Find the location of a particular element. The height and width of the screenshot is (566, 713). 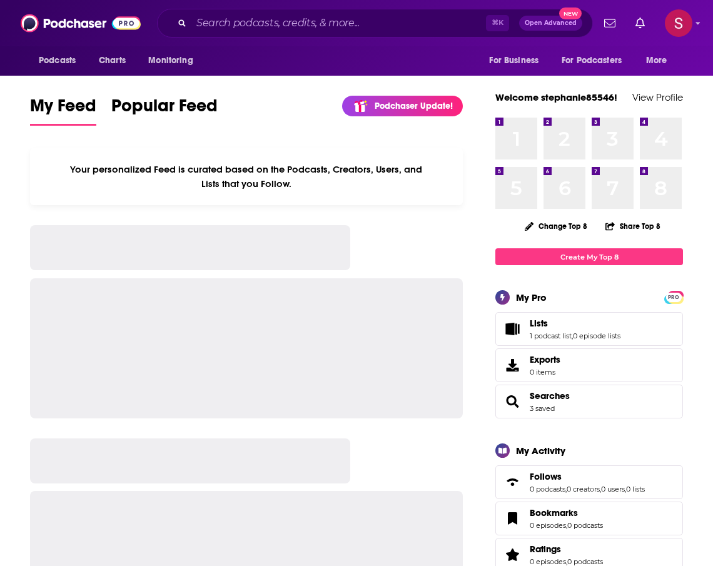

span: Podcasts is located at coordinates (57, 61).